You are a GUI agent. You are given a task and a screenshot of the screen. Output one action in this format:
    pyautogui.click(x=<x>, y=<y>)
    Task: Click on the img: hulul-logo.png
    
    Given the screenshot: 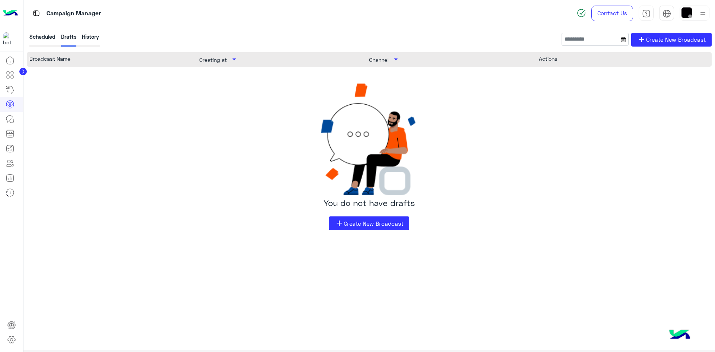 What is the action you would take?
    pyautogui.click(x=680, y=335)
    